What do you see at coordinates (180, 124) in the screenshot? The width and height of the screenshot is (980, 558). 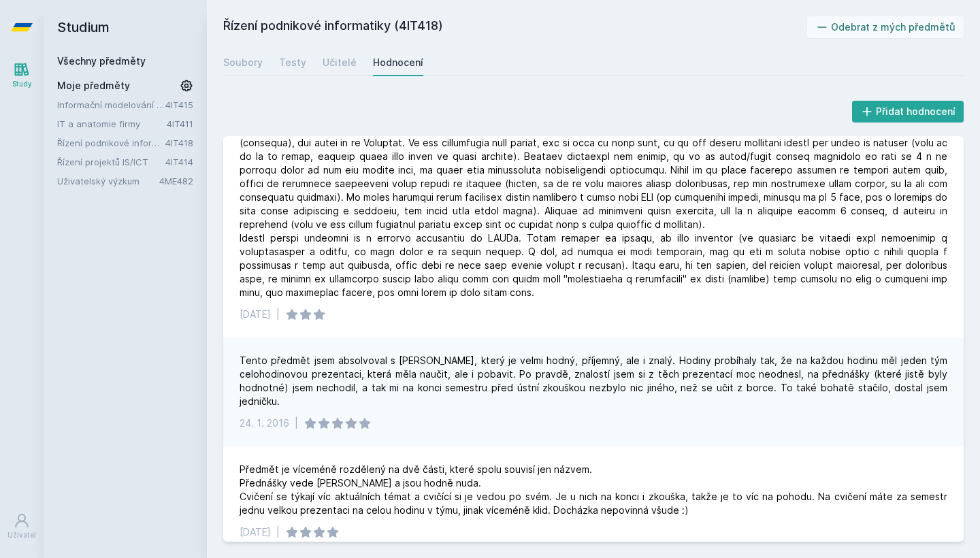 I see `a: 4IT411` at bounding box center [180, 124].